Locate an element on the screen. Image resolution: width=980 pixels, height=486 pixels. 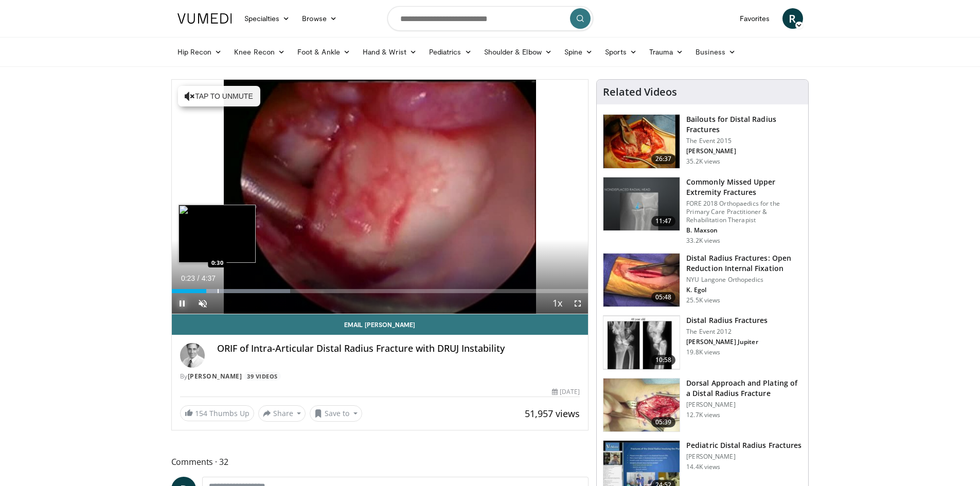
a: Hip Recon is located at coordinates (199, 52).